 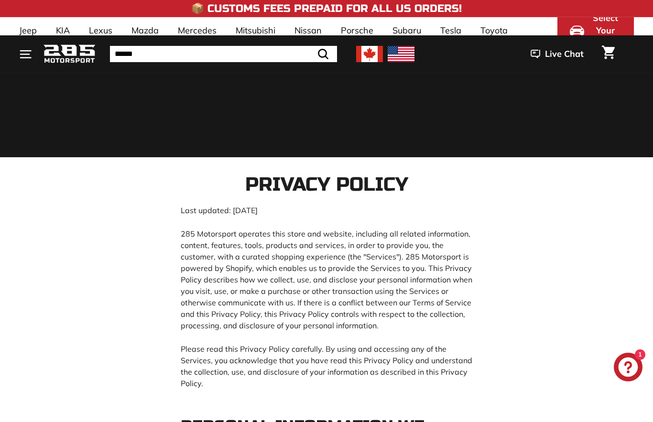 I want to click on span: Live Chat, so click(x=564, y=54).